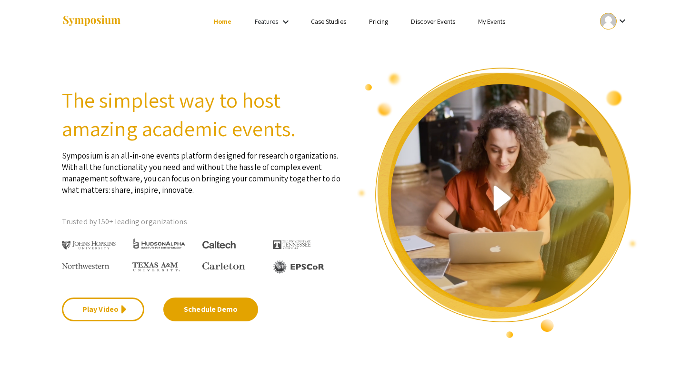 The height and width of the screenshot is (368, 700). Describe the element at coordinates (613, 21) in the screenshot. I see `button: Expand account dropdown` at that location.